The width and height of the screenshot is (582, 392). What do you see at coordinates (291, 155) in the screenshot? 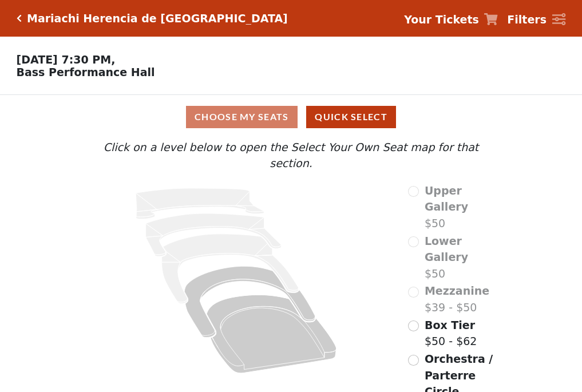
I see `p: Click on a level below to open the Select Your Own Seat map for that section.` at bounding box center [291, 155].